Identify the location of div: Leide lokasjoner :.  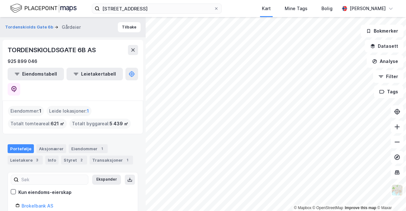
(69, 111).